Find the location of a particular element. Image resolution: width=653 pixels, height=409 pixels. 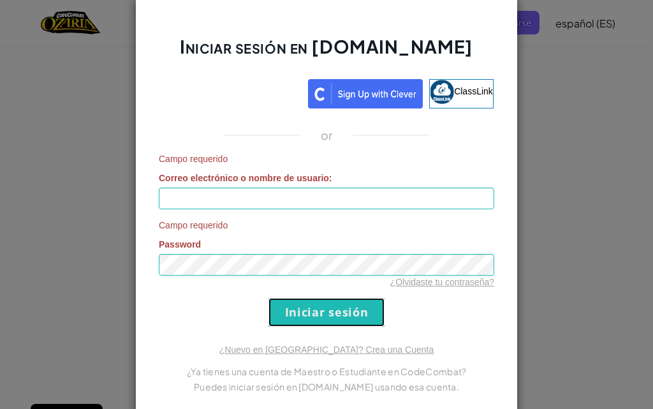

p: or is located at coordinates (327, 135).